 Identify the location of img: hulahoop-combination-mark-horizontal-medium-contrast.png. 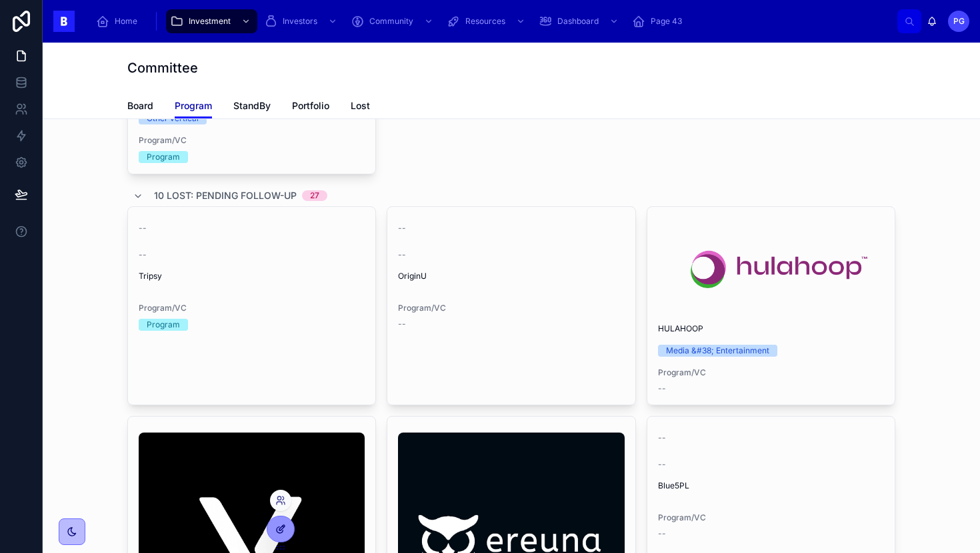
(770, 268).